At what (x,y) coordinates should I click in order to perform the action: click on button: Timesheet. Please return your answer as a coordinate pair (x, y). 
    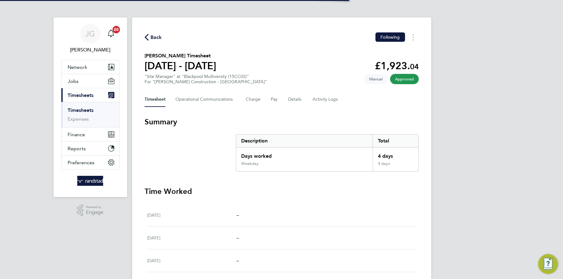
    Looking at the image, I should click on (155, 99).